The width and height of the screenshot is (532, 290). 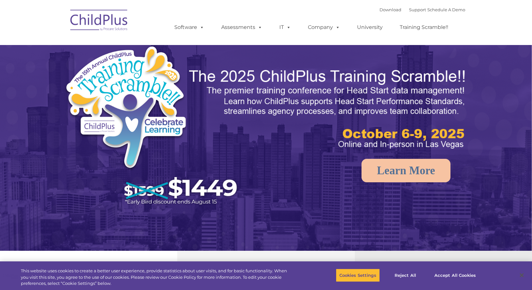 I want to click on img: ChildPlus by Procare Solutions, so click(x=99, y=21).